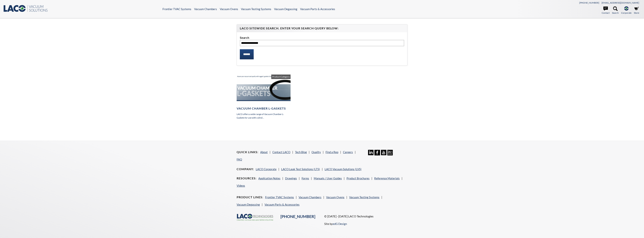 The image size is (644, 238). What do you see at coordinates (332, 152) in the screenshot?
I see `a: Find a Rep` at bounding box center [332, 152].